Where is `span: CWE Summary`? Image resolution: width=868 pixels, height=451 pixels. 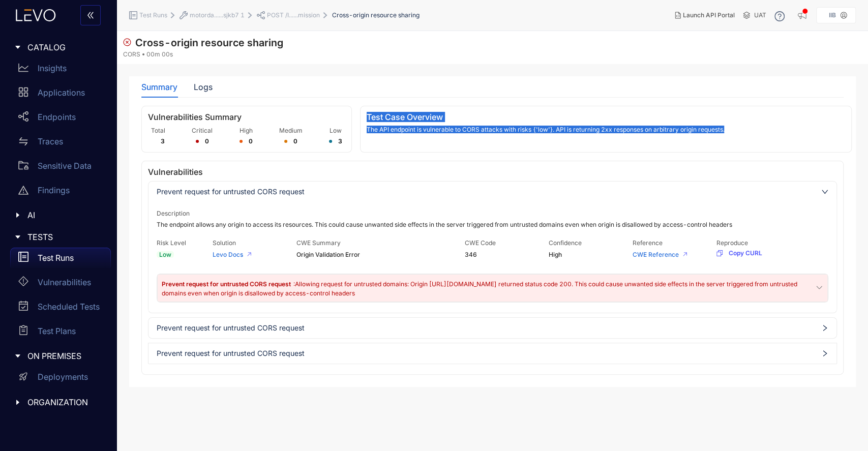
span: CWE Summary is located at coordinates (318, 243).